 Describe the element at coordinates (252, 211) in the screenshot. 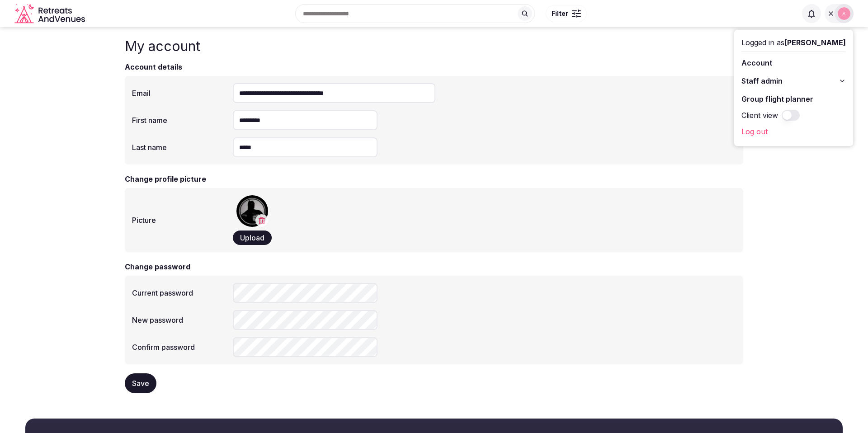

I see `img: Avatar` at that location.